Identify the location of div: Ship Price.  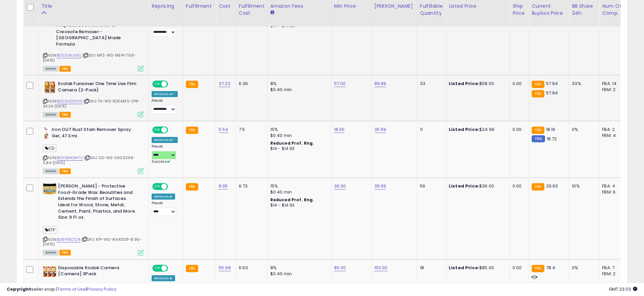
(520, 10).